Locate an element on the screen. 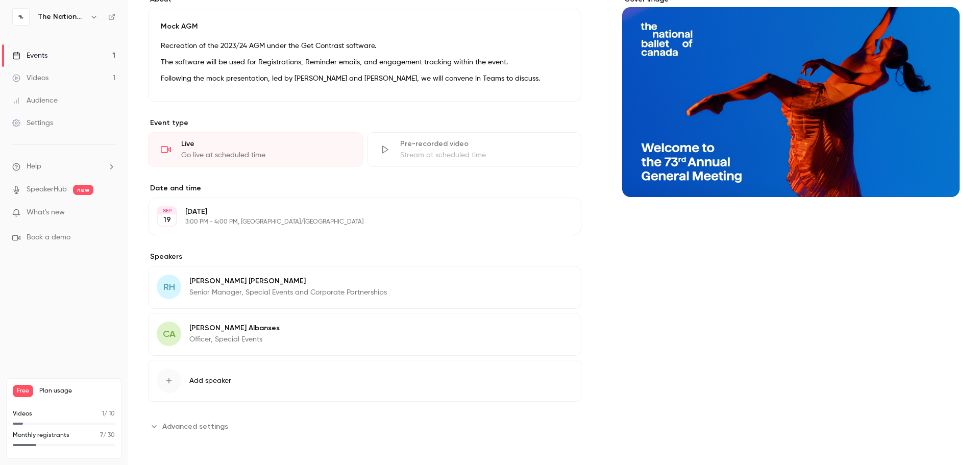 This screenshot has width=980, height=465. label: Speakers is located at coordinates (364, 257).